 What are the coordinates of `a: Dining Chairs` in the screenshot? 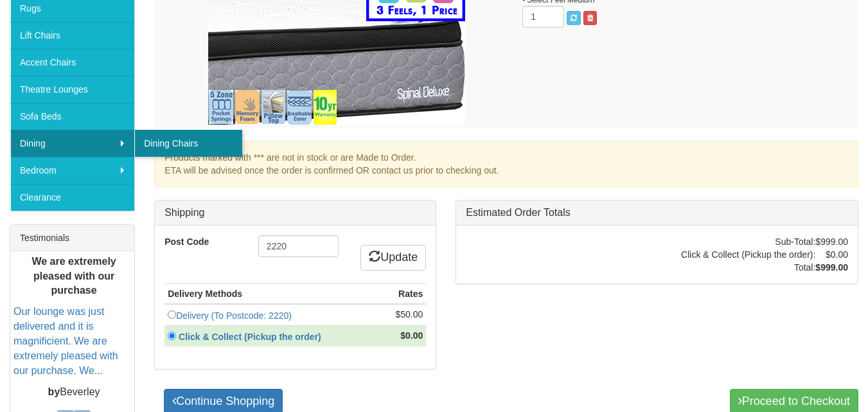 It's located at (188, 143).